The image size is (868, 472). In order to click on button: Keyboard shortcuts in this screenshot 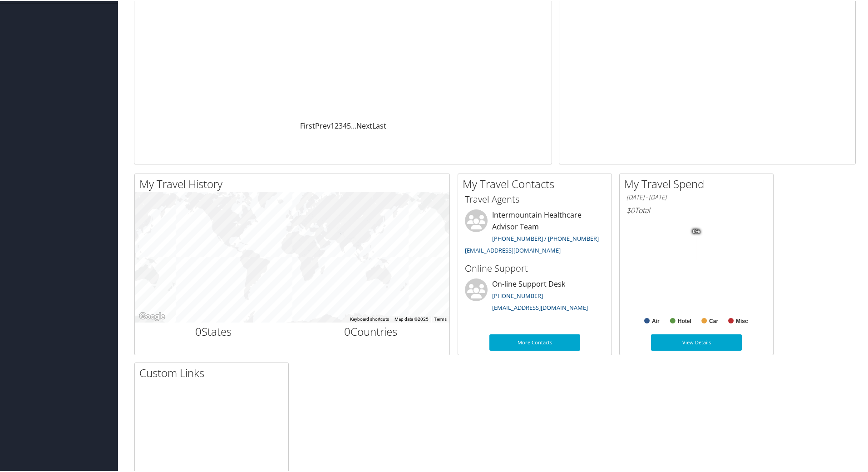, I will do `click(370, 318)`.